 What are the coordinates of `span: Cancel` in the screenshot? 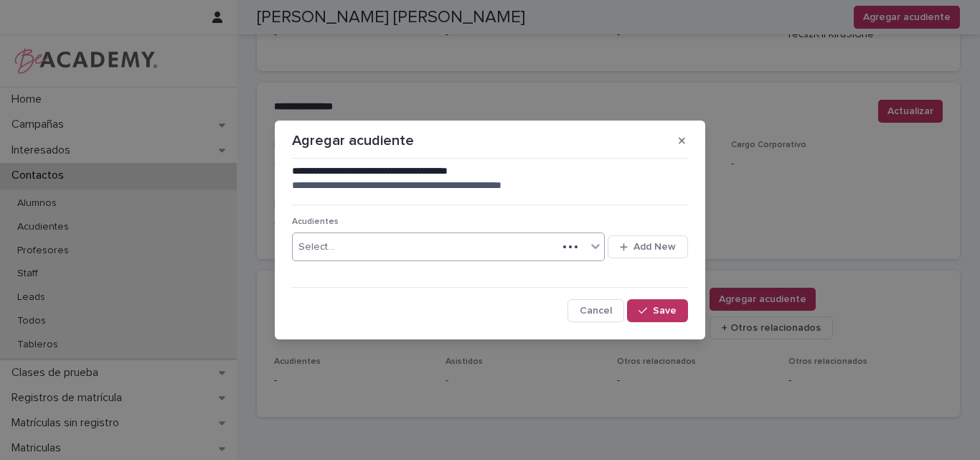 It's located at (595, 311).